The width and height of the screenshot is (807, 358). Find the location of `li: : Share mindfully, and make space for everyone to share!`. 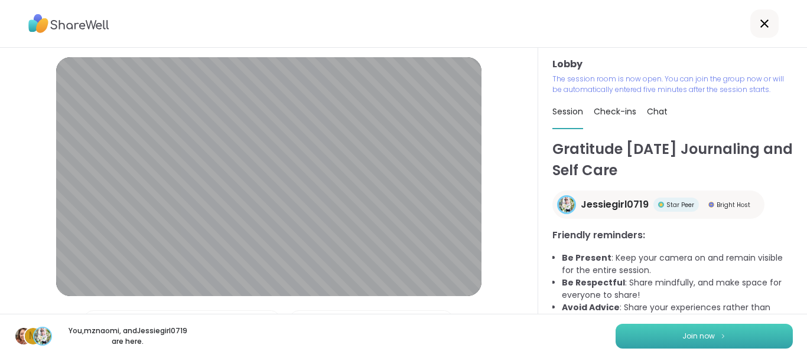

li: : Share mindfully, and make space for everyone to share! is located at coordinates (677, 289).